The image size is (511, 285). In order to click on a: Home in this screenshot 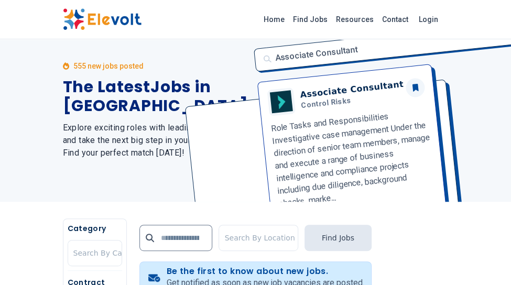, I will do `click(274, 19)`.